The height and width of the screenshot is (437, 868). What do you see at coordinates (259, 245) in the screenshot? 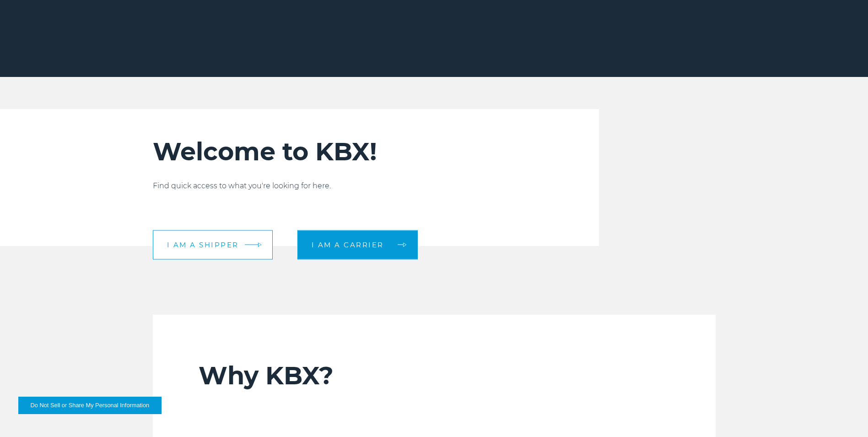
I see `img: arrow` at bounding box center [259, 245].